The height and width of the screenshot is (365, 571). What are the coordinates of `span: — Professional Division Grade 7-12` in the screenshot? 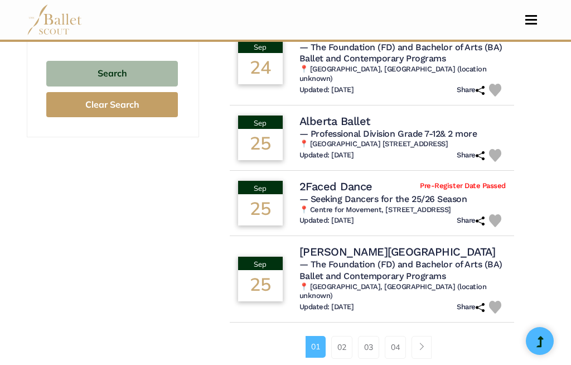 It's located at (388, 133).